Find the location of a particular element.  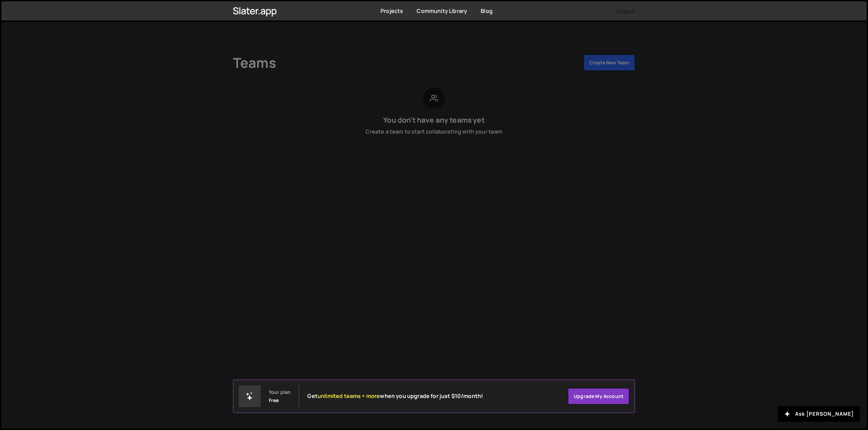

span: unlimited teams + more is located at coordinates (349, 396).